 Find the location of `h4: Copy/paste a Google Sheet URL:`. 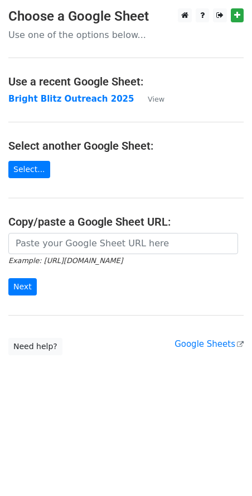

h4: Copy/paste a Google Sheet URL: is located at coordinates (126, 222).